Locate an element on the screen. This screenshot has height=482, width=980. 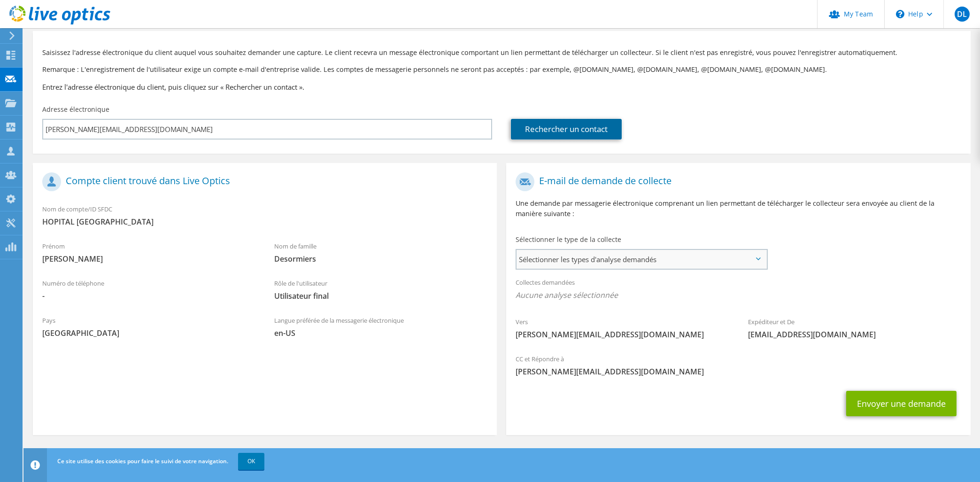
a: OK is located at coordinates (251, 461).